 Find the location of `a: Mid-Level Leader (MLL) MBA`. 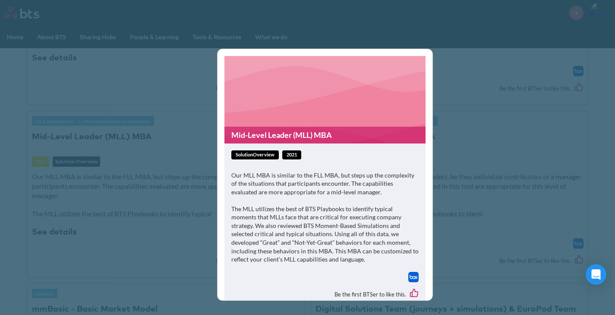

a: Mid-Level Leader (MLL) MBA is located at coordinates (325, 135).